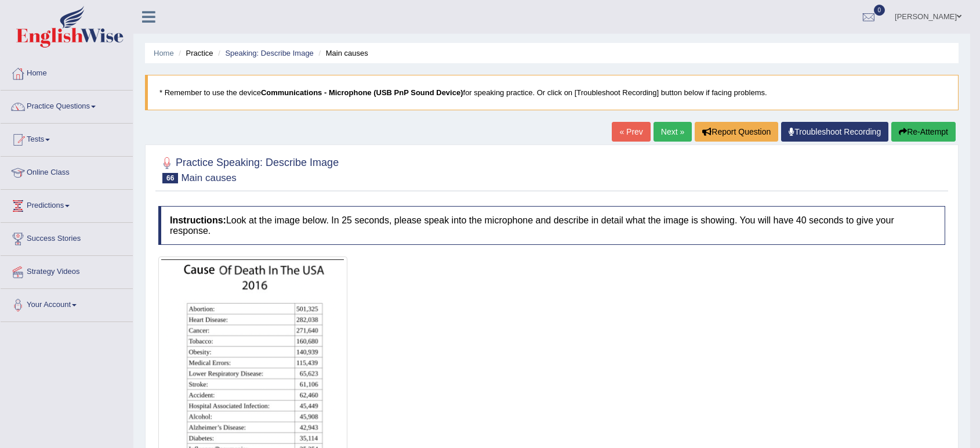 The image size is (980, 448). Describe the element at coordinates (67, 105) in the screenshot. I see `a: Practice Questions` at that location.